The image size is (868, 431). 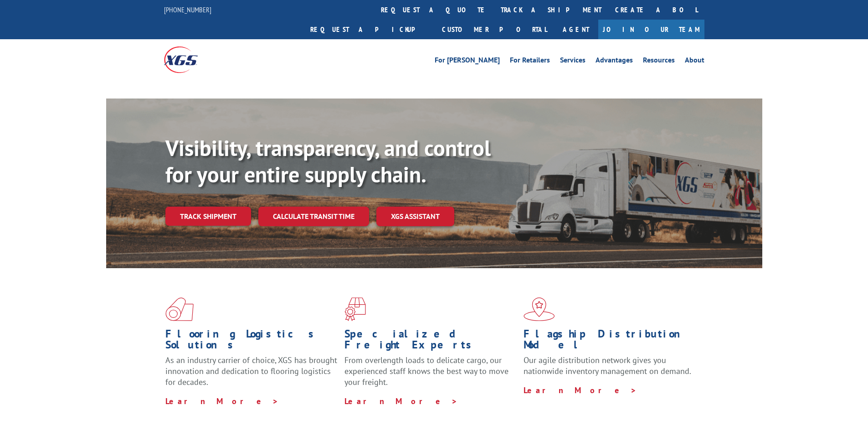 What do you see at coordinates (369, 29) in the screenshot?
I see `a: Request a pickup` at bounding box center [369, 29].